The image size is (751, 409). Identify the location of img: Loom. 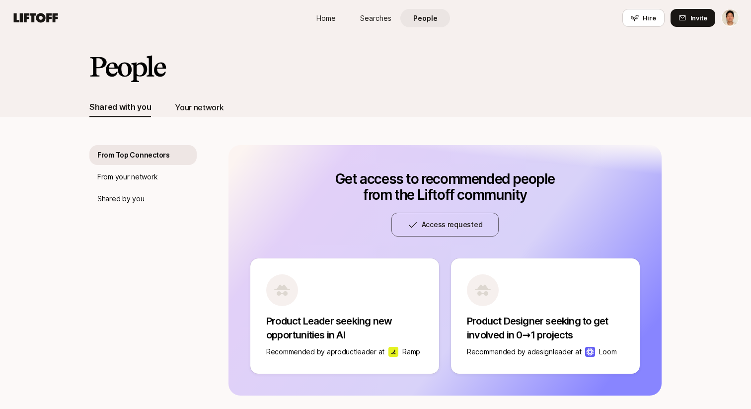
(590, 352).